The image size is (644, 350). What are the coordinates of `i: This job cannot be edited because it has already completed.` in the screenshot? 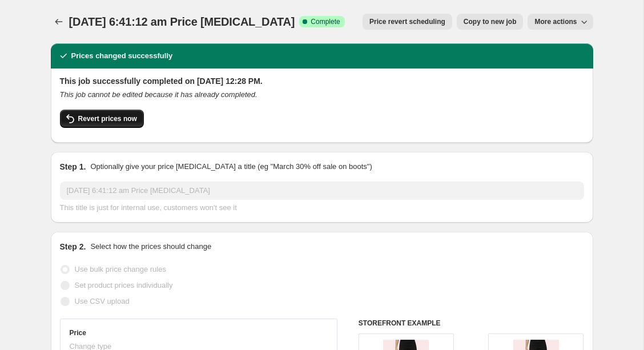 It's located at (159, 94).